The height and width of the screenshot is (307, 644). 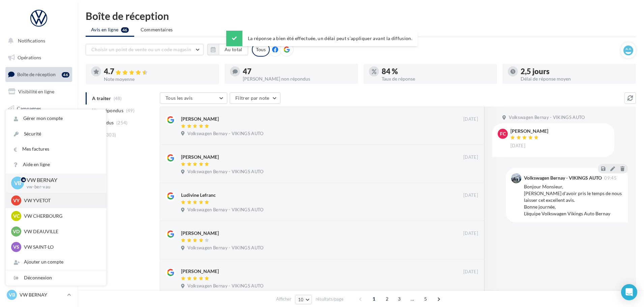 I want to click on a: PLV et print personnalisable, so click(x=39, y=178).